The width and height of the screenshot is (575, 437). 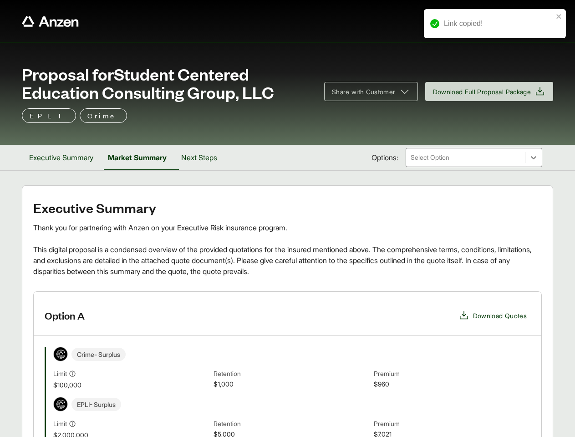 I want to click on span: EPLI - Surplus, so click(x=96, y=404).